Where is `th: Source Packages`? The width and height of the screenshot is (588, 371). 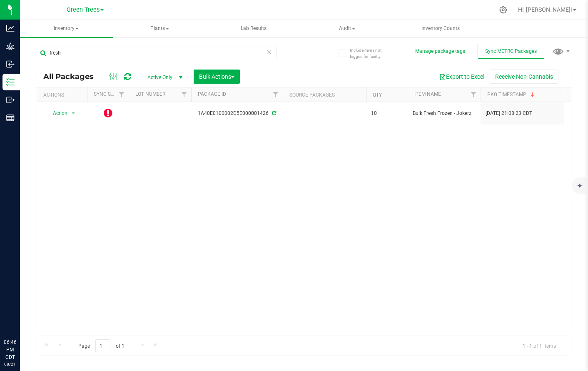 th: Source Packages is located at coordinates (324, 95).